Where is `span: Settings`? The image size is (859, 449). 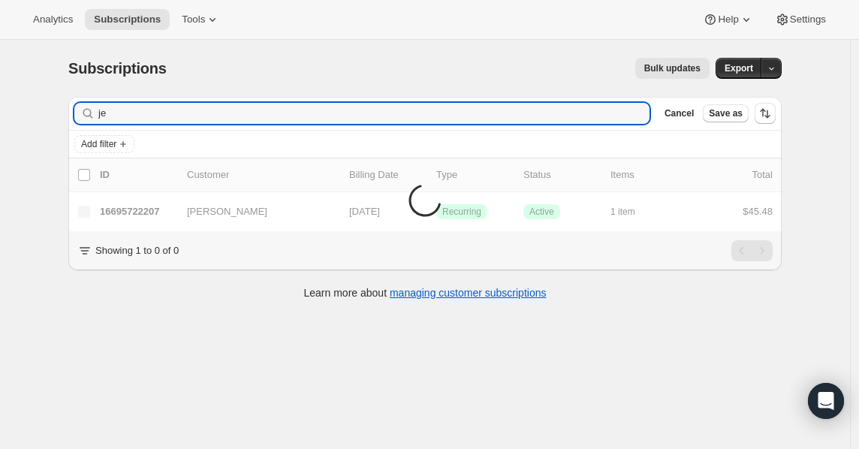
span: Settings is located at coordinates (808, 20).